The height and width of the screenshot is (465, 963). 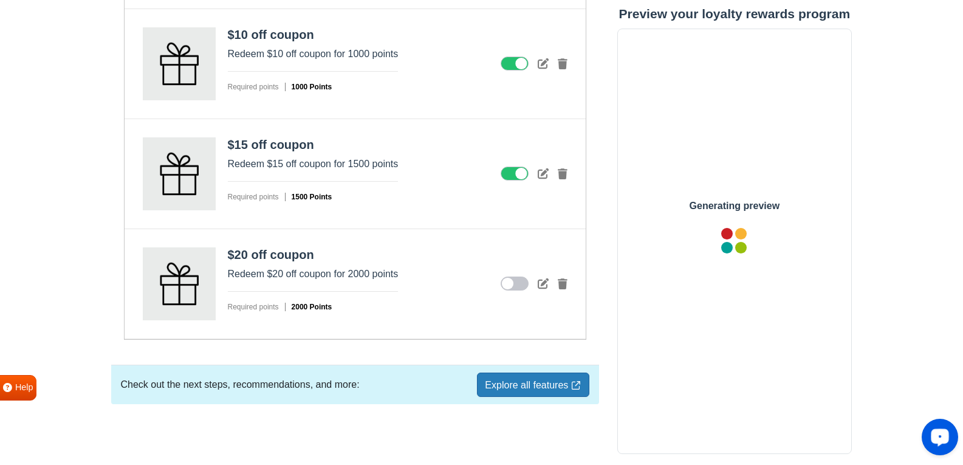 What do you see at coordinates (318, 197) in the screenshot?
I see `strong: 1500 Points` at bounding box center [318, 197].